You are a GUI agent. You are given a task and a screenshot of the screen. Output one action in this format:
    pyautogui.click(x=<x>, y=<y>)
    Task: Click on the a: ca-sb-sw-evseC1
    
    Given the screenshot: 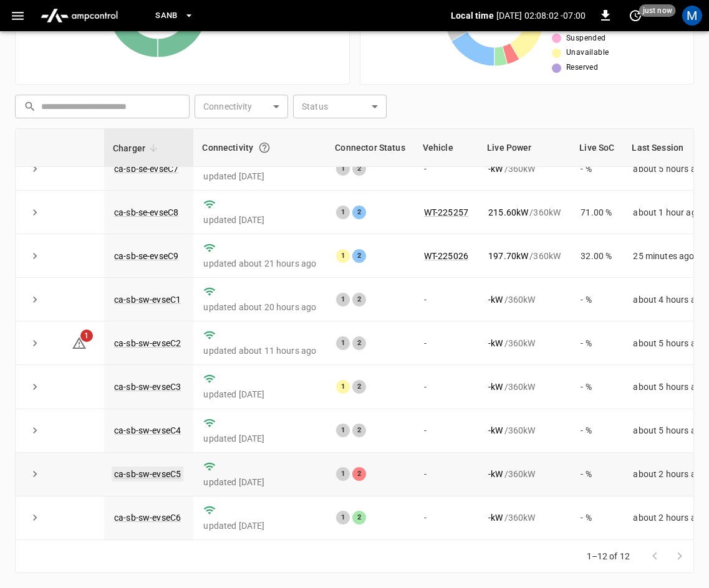 What is the action you would take?
    pyautogui.click(x=147, y=300)
    